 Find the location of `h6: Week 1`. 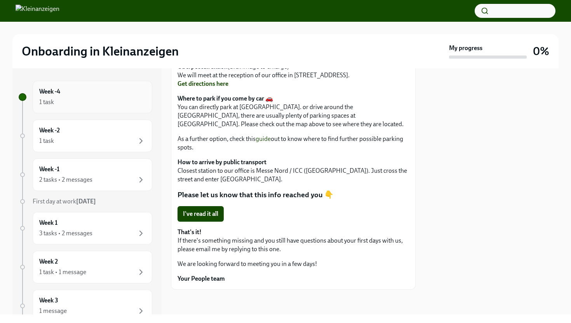

h6: Week 1 is located at coordinates (48, 223).